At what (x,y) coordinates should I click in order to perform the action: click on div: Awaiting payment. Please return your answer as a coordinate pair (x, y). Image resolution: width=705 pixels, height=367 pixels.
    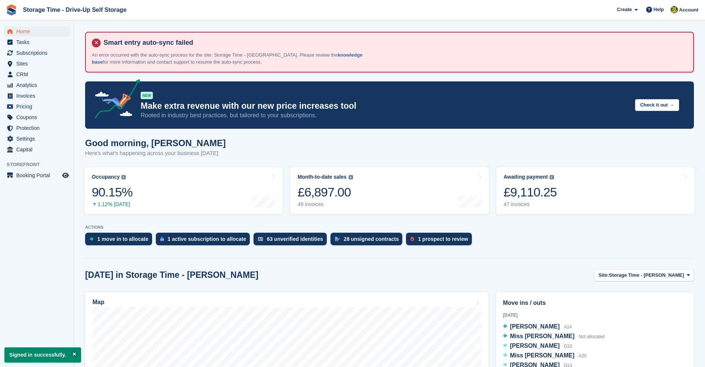
    Looking at the image, I should click on (526, 177).